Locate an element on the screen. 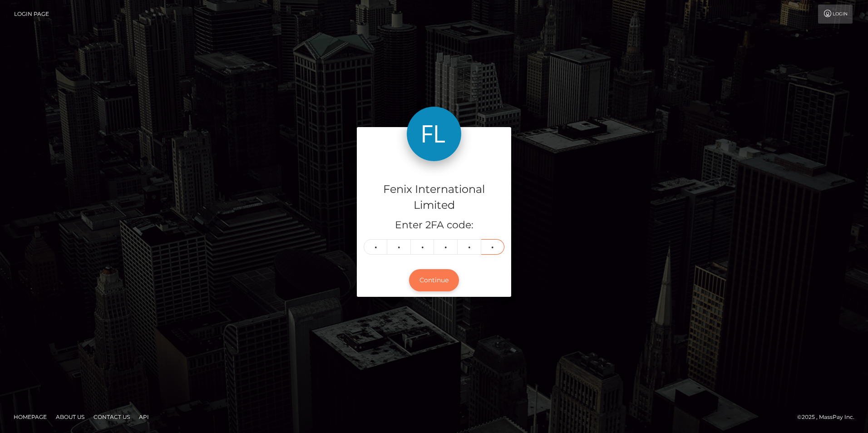 The height and width of the screenshot is (433, 868). a: Contact Us is located at coordinates (112, 417).